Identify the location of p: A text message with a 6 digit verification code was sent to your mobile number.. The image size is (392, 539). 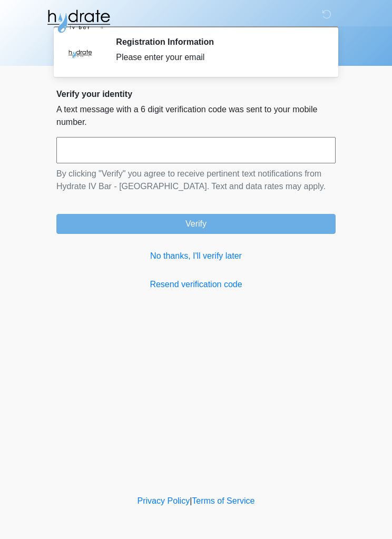
(196, 116).